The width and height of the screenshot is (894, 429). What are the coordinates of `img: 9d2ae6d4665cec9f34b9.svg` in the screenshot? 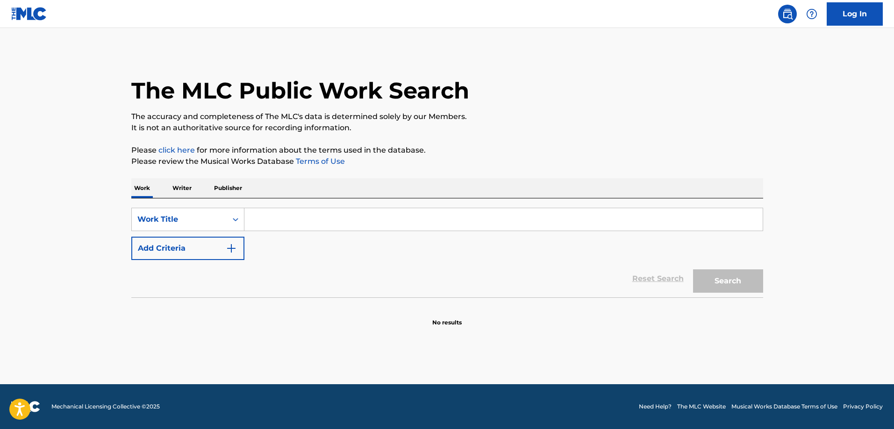 It's located at (231, 249).